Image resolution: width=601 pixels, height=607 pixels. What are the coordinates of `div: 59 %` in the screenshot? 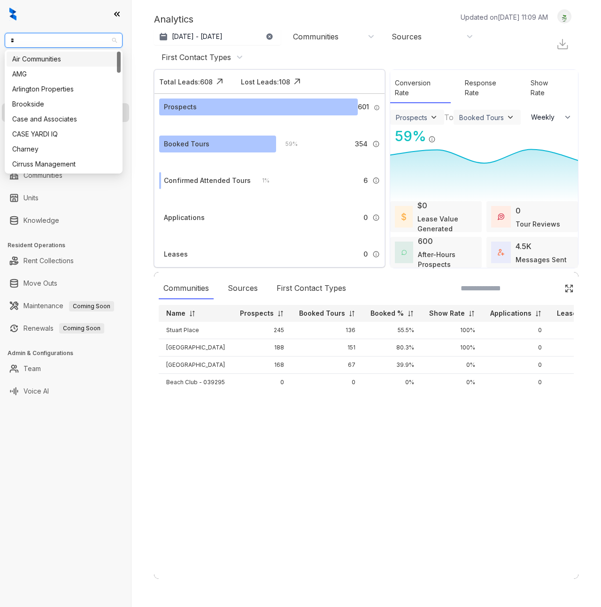 It's located at (408, 136).